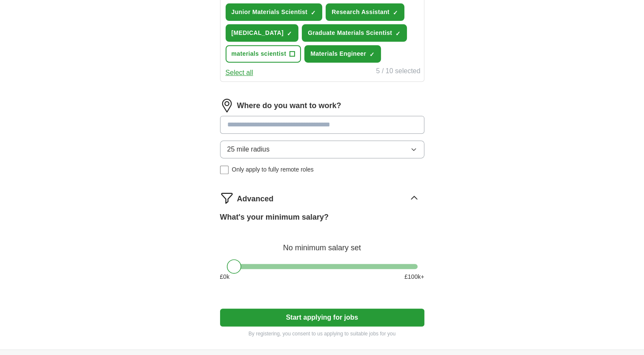 This screenshot has height=355, width=644. I want to click on div: 5 / 10 selected, so click(398, 72).